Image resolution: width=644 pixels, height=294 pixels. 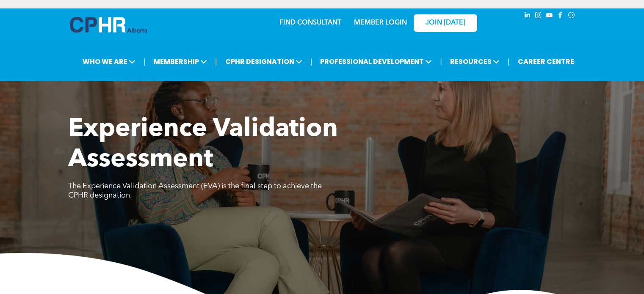 What do you see at coordinates (538, 16) in the screenshot?
I see `a: instagram` at bounding box center [538, 16].